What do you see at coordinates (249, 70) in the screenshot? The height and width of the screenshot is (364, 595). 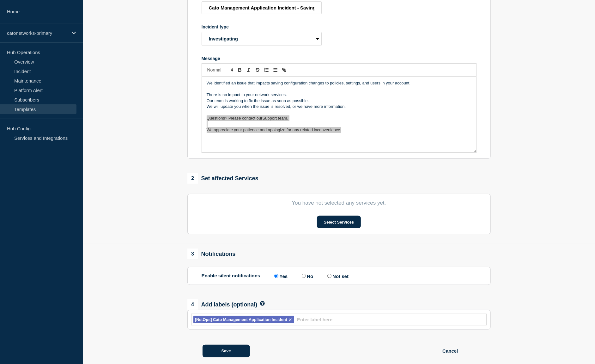 I see `button: Toggle italic text` at bounding box center [249, 70].